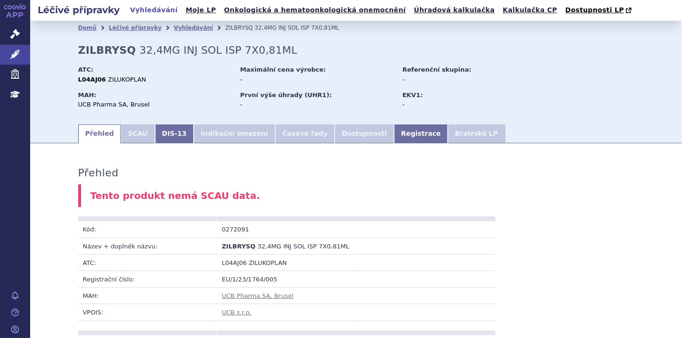 Image resolution: width=682 pixels, height=338 pixels. I want to click on a: UCB s.r.o., so click(237, 312).